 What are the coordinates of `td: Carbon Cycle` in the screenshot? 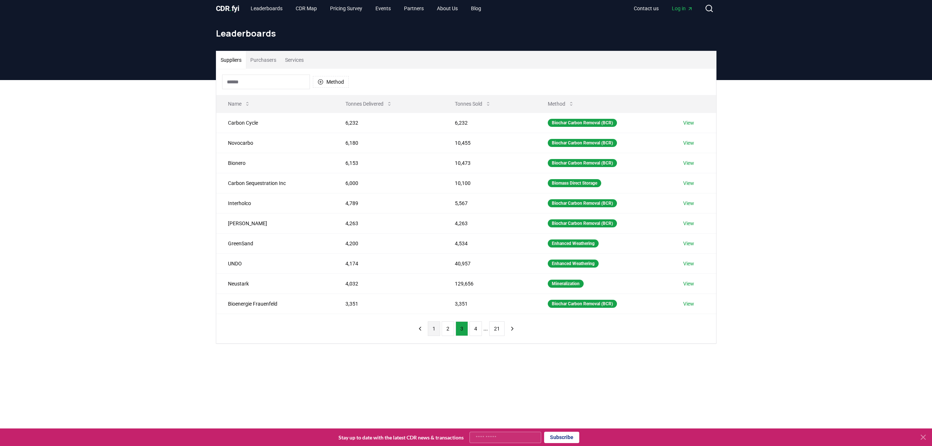 It's located at (275, 123).